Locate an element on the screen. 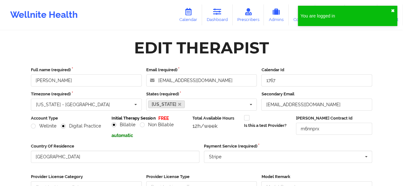  label: Timezone (required) is located at coordinates (86, 94).